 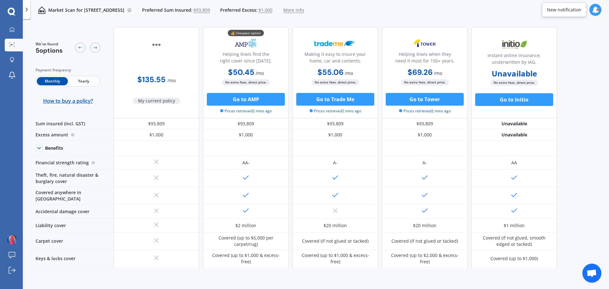 I want to click on div: Computers (laptops, desktops & tablets) cover, so click(x=71, y=276).